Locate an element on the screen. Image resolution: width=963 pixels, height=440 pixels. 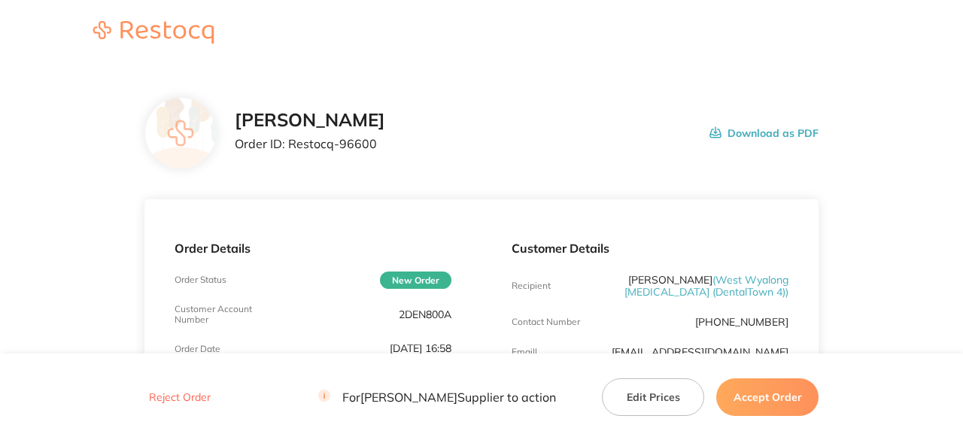
p: 2DEN800A is located at coordinates (425, 314).